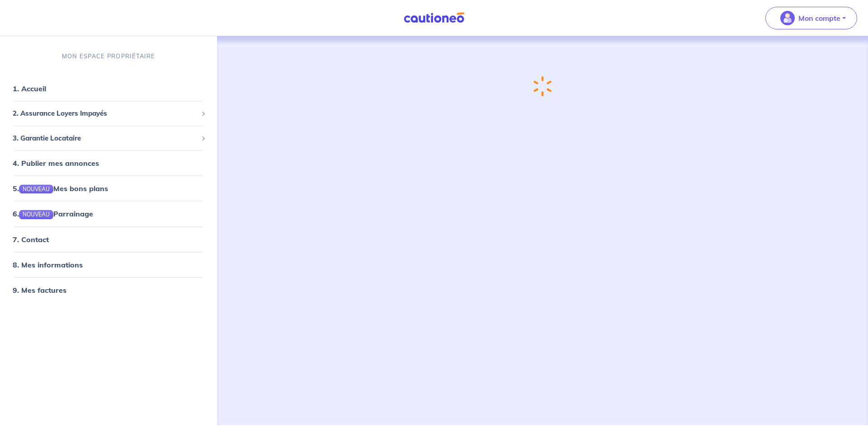 The width and height of the screenshot is (868, 427). What do you see at coordinates (811, 18) in the screenshot?
I see `button: illu_account_valid_menu.svgMon compte` at bounding box center [811, 18].